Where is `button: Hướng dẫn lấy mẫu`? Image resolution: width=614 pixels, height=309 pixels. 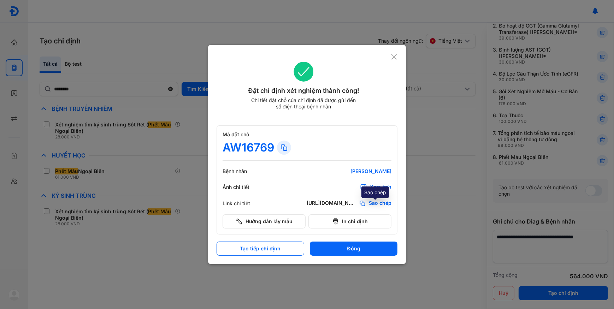
button: Hướng dẫn lấy mẫu is located at coordinates (264, 221).